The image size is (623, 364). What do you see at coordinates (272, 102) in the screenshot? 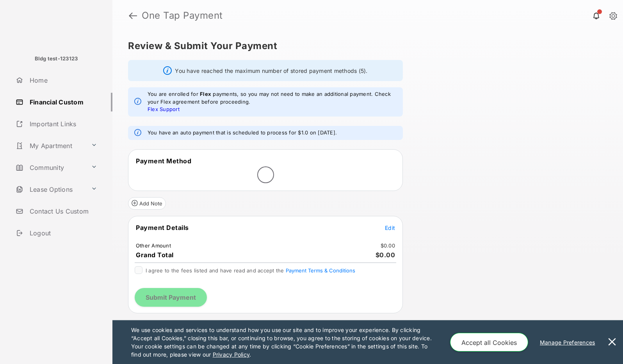
I see `em: You are enrolled for payments, so you may not need to make an additional payment. Check your Flex...` at bounding box center [272, 102].